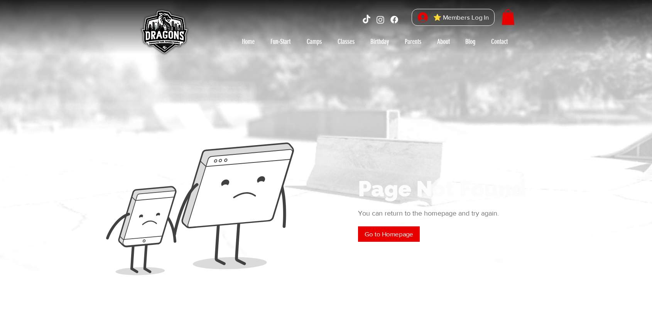 The height and width of the screenshot is (318, 652). Describe the element at coordinates (314, 42) in the screenshot. I see `p: Camps` at that location.